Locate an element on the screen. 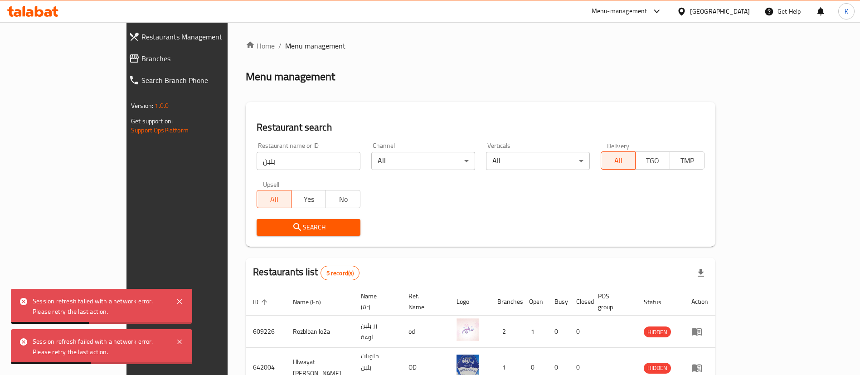 This screenshot has width=860, height=375. td: 1 is located at coordinates (535, 331).